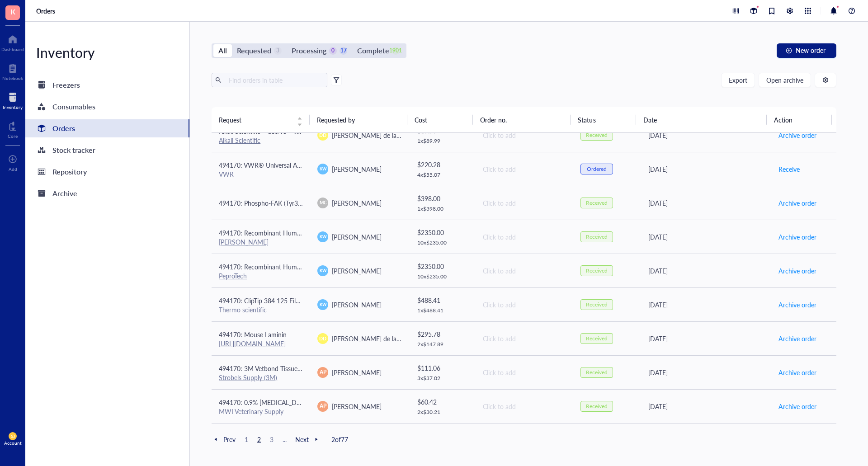 The height and width of the screenshot is (466, 868). I want to click on span: K, so click(13, 11).